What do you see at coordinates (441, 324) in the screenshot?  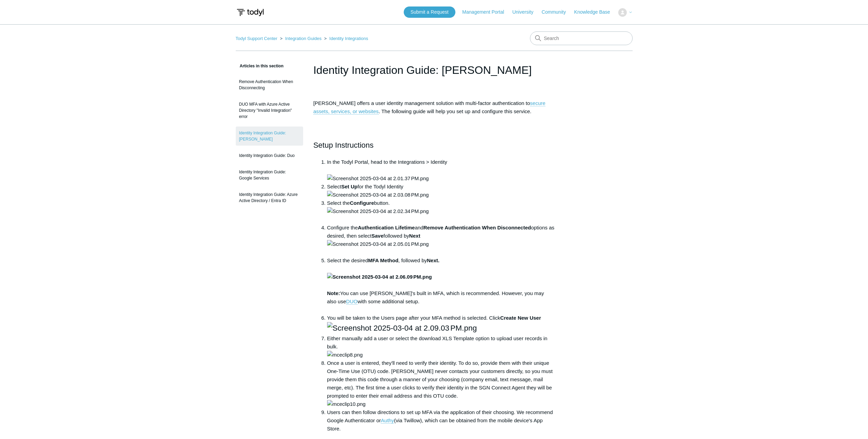 I see `li: You will be taken to the Users page after your MFA method is selected. Click` at bounding box center [441, 324].